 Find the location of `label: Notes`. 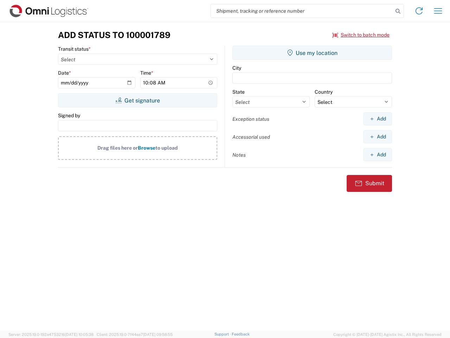

label: Notes is located at coordinates (239, 155).